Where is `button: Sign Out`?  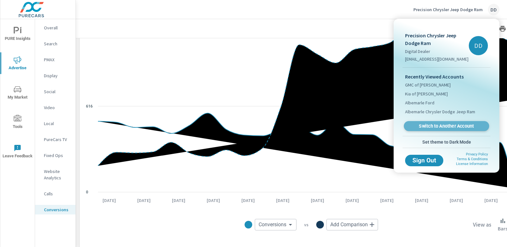 button: Sign Out is located at coordinates (424, 160).